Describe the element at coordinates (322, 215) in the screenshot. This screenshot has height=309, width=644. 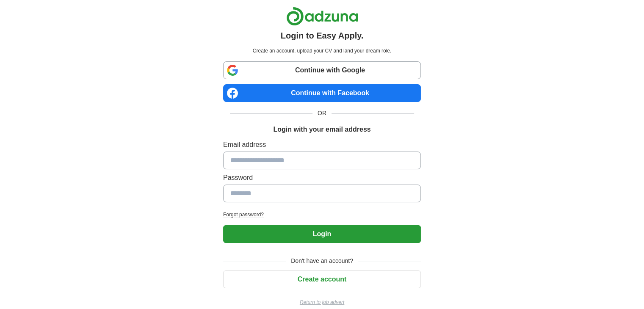
I see `a: Forgot password?` at that location.